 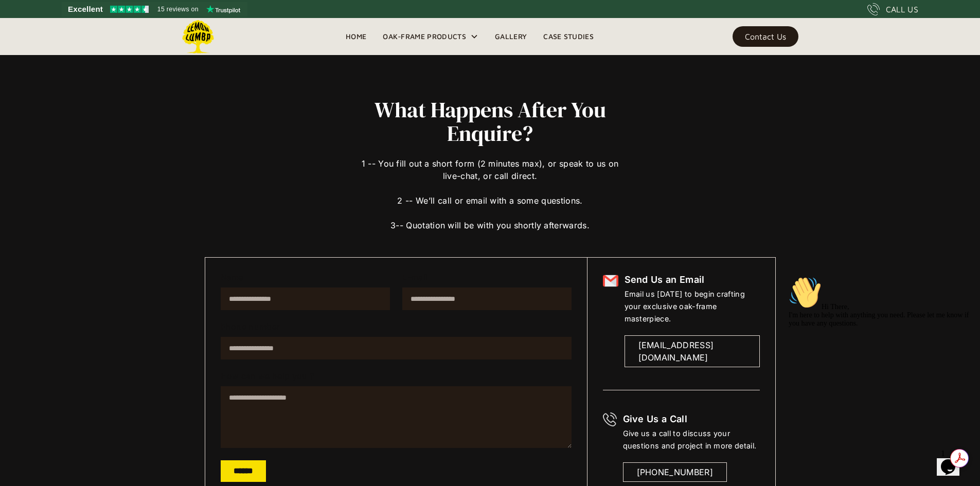 I want to click on a: Gallery, so click(x=511, y=37).